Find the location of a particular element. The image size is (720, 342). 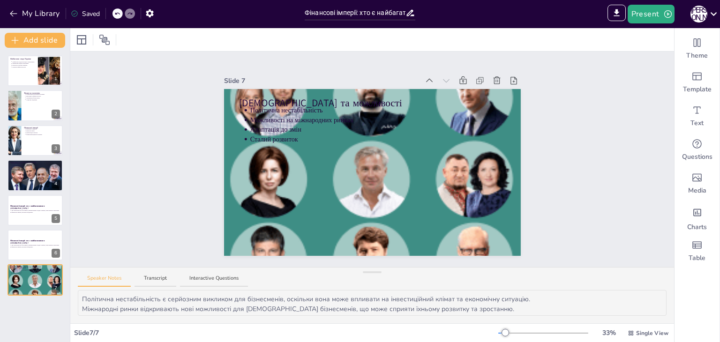

textarea: Політична нестабільність є серйозним викликом для бізнесменів, оскільки вона може впливати на інв... is located at coordinates (372, 303).